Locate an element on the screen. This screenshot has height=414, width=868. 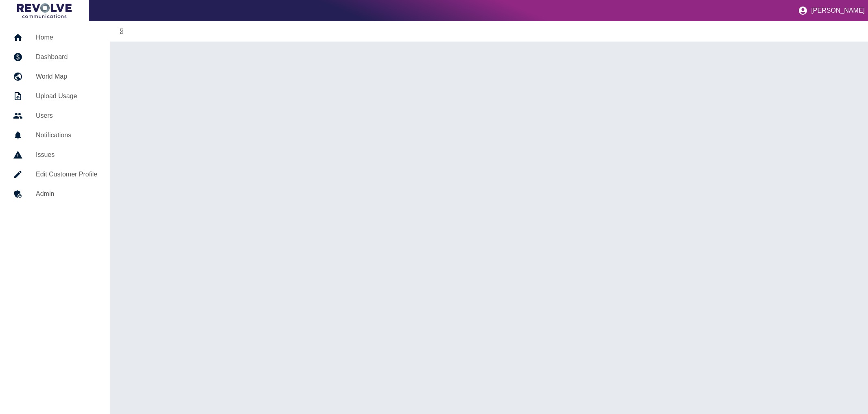
h5: Notifications is located at coordinates (66, 135).